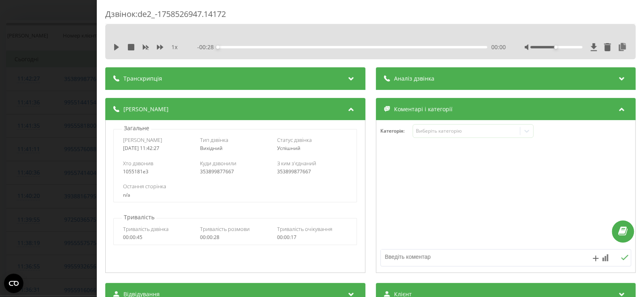  I want to click on p: Загальне, so click(136, 128).